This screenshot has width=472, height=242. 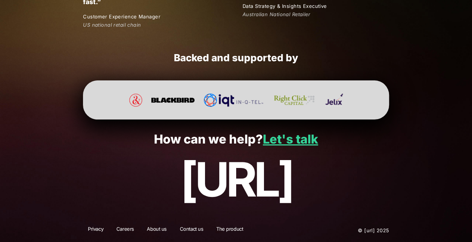 What do you see at coordinates (334, 100) in the screenshot?
I see `img: Jelix Ventures Website` at bounding box center [334, 100].